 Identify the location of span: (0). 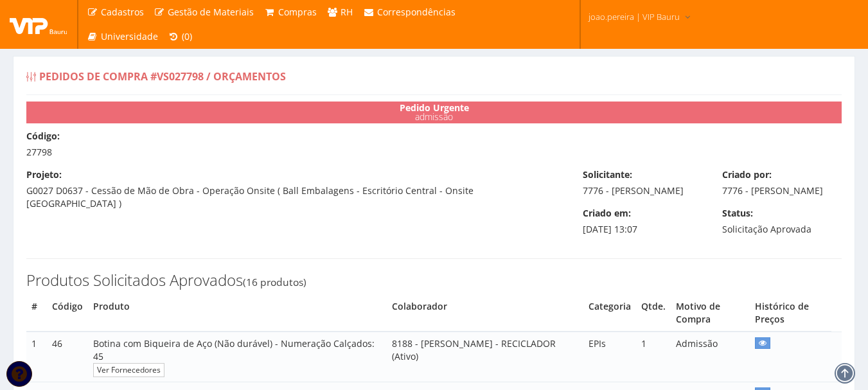
(187, 36).